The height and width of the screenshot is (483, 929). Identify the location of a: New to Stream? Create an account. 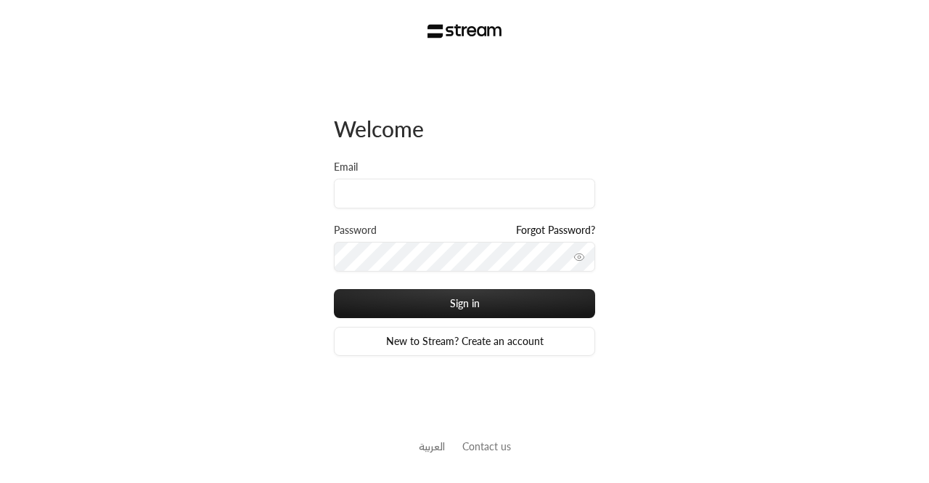
(465, 341).